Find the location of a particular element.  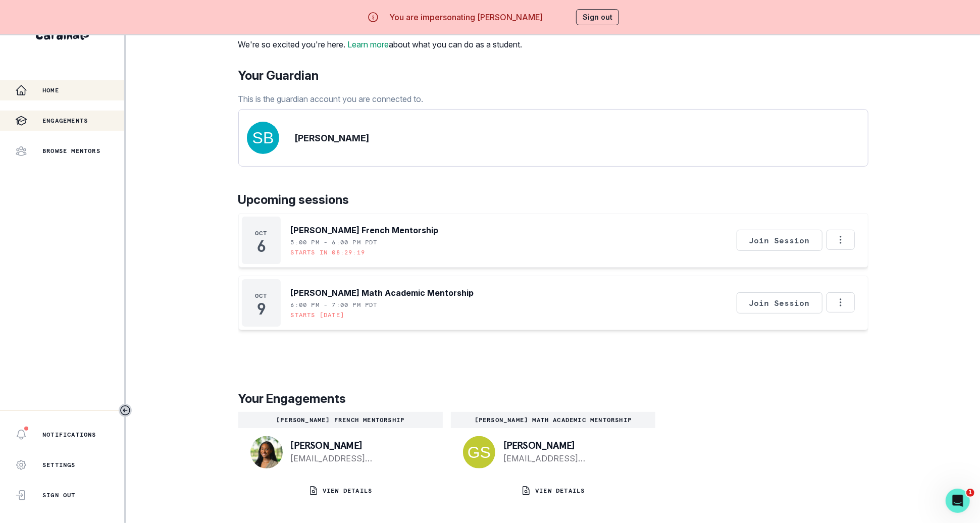

p: Settings is located at coordinates (59, 465).